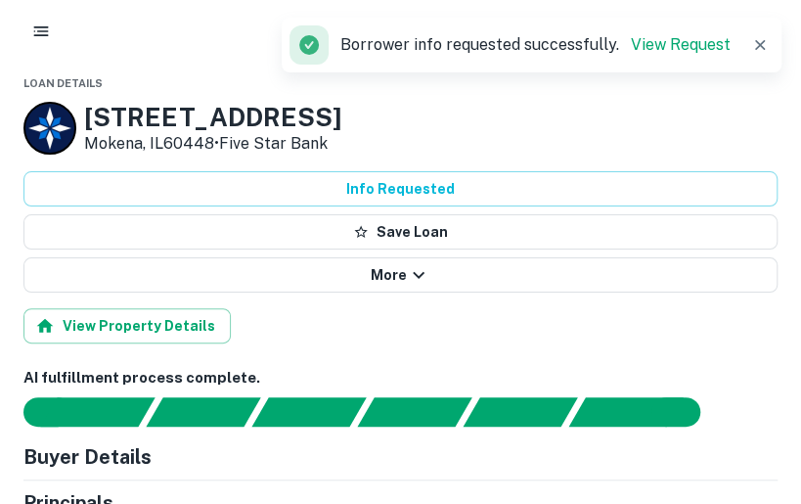 Image resolution: width=801 pixels, height=504 pixels. Describe the element at coordinates (535, 45) in the screenshot. I see `p: Borrower info requested successfully.` at that location.